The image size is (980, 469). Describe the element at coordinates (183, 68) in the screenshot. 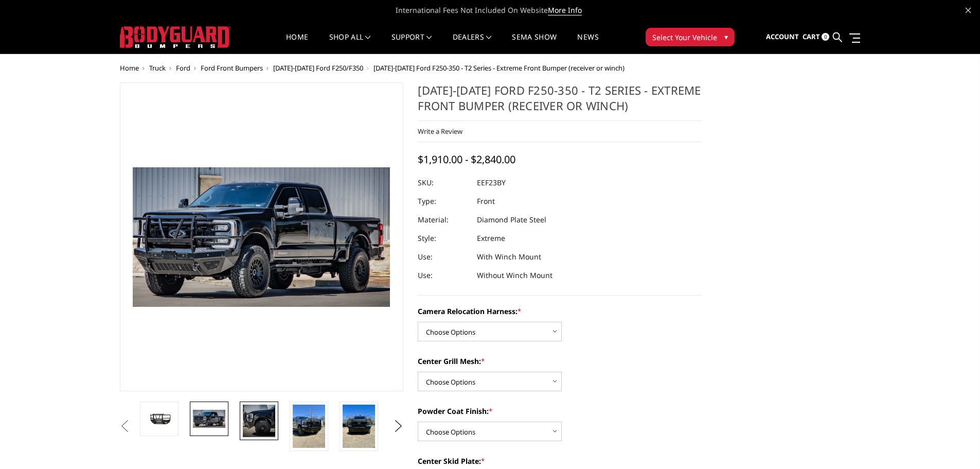

I see `a: Ford` at that location.